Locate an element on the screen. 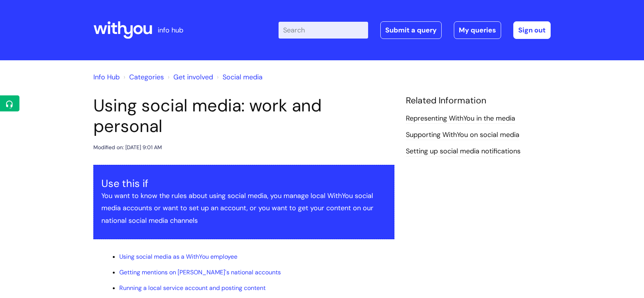  a: Social media is located at coordinates (242, 77).